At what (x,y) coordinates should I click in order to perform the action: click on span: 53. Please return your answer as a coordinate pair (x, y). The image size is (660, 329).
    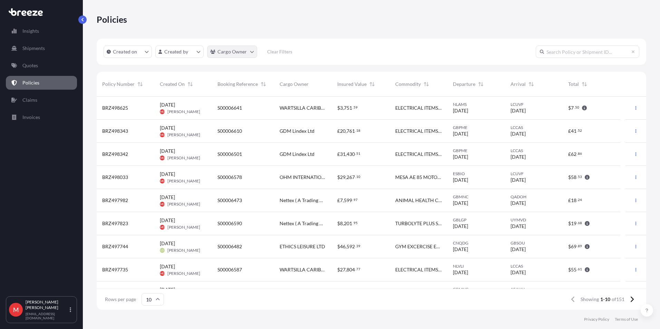
    Looking at the image, I should click on (580, 177).